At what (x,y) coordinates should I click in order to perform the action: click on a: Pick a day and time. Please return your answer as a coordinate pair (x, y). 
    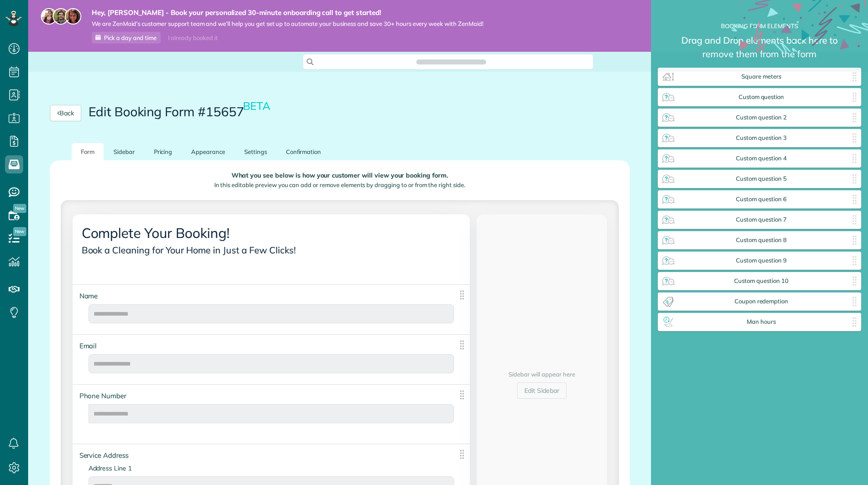
    Looking at the image, I should click on (126, 38).